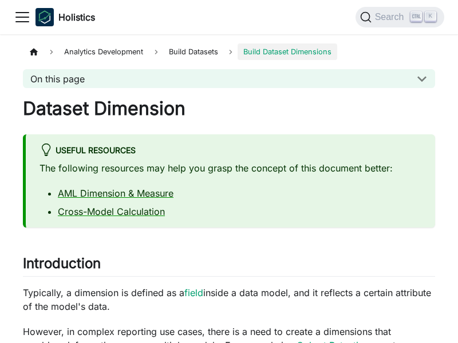 This screenshot has height=343, width=458. Describe the element at coordinates (391, 17) in the screenshot. I see `span: Search` at that location.